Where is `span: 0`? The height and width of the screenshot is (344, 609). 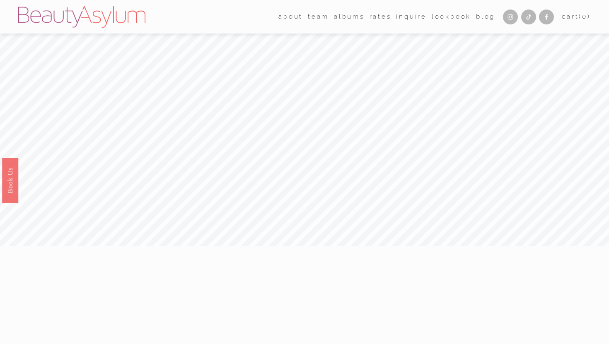
span: 0 is located at coordinates (585, 17).